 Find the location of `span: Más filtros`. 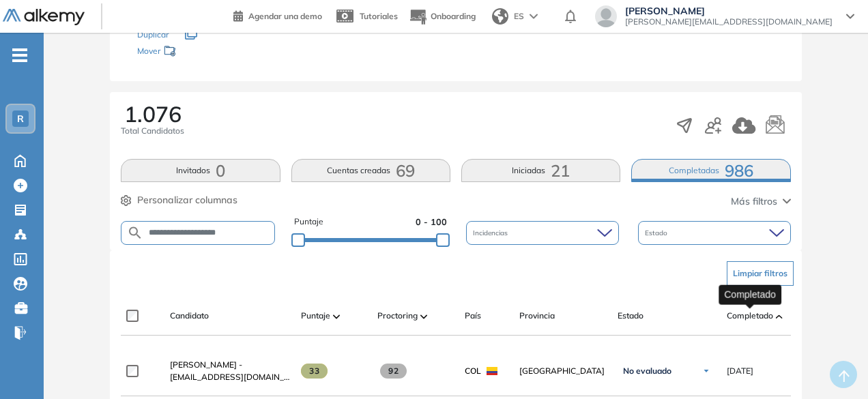

span: Más filtros is located at coordinates (754, 201).